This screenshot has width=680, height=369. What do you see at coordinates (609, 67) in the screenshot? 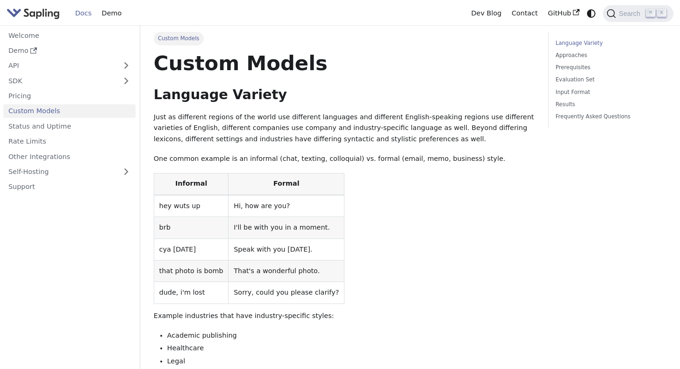
I see `a: Prerequisites` at bounding box center [609, 67].